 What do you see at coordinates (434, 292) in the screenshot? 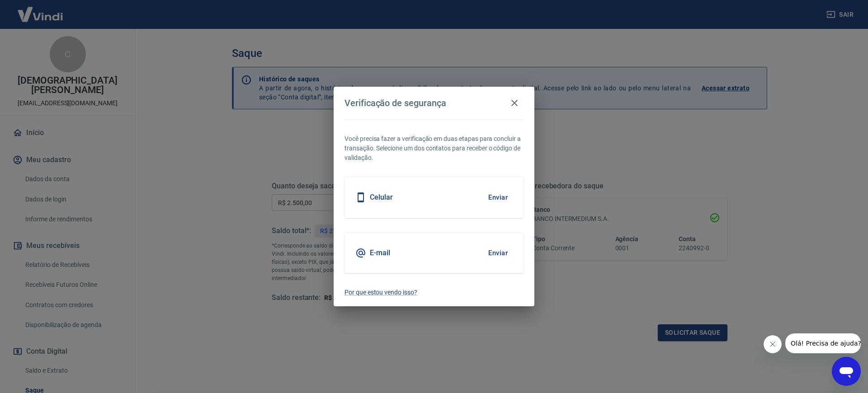
I see `p: Por que estou vendo isso?` at bounding box center [434, 292].